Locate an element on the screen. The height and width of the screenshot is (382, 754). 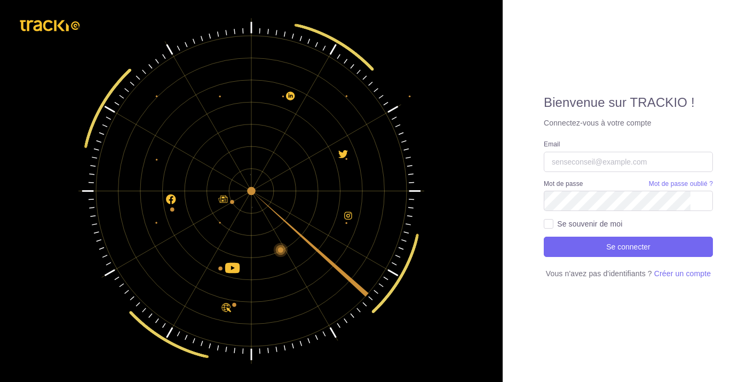
span: Créer un compte is located at coordinates (683, 273).